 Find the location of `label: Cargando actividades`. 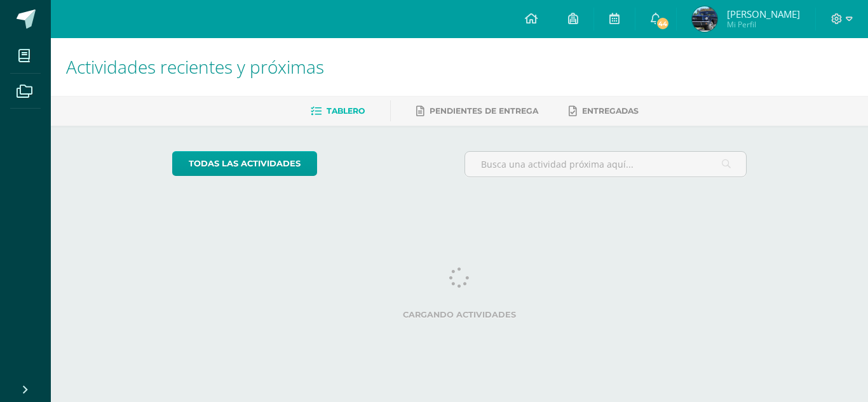

label: Cargando actividades is located at coordinates (459, 315).